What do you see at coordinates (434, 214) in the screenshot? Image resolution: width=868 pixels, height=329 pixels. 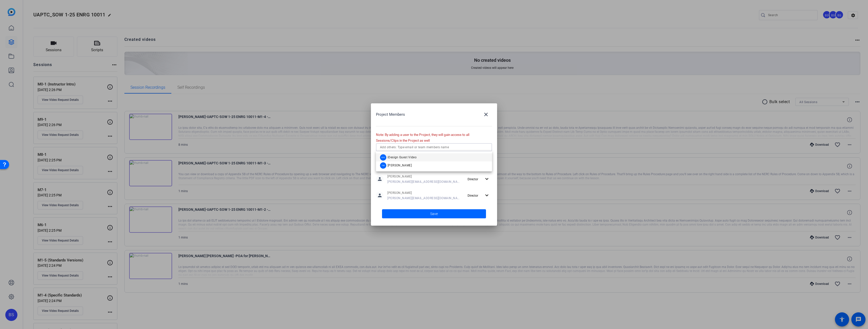 I see `span: Save` at bounding box center [434, 214].